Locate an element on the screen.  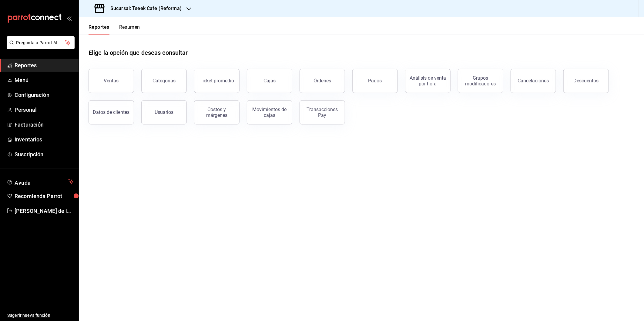
button: Grupos modificadores is located at coordinates (480, 81).